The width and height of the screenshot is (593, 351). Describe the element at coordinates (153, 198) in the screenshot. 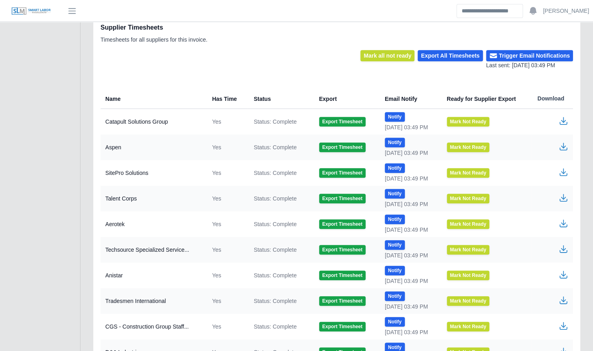

I see `td: Talent Corps` at that location.